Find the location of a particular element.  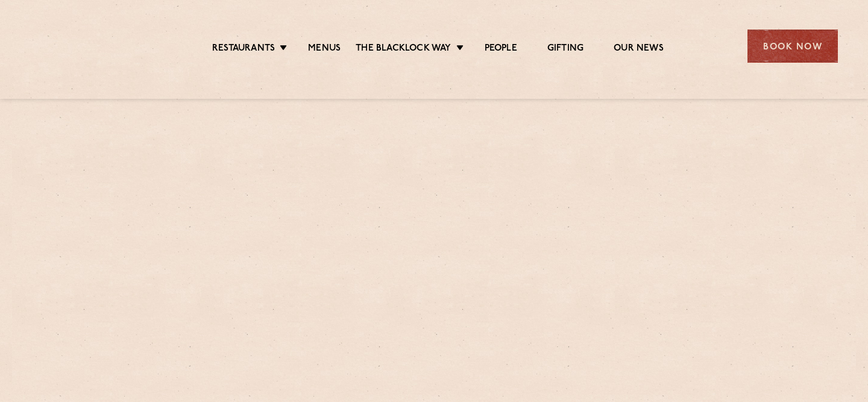

a: Restaurants is located at coordinates (244, 49).